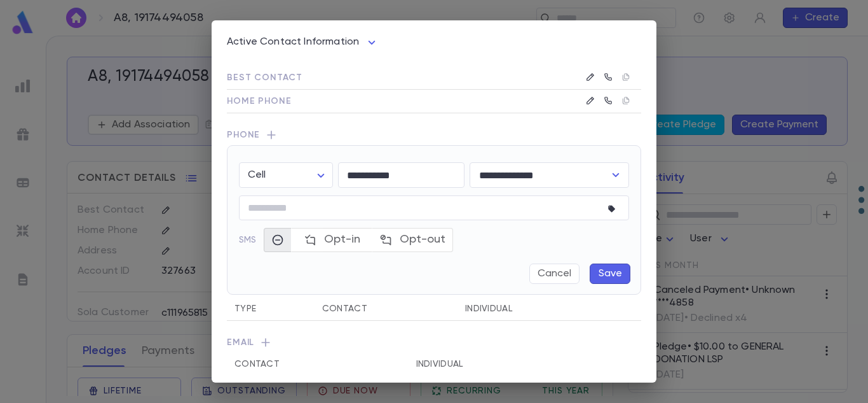  Describe the element at coordinates (341, 240) in the screenshot. I see `span: Opt-in` at that location.